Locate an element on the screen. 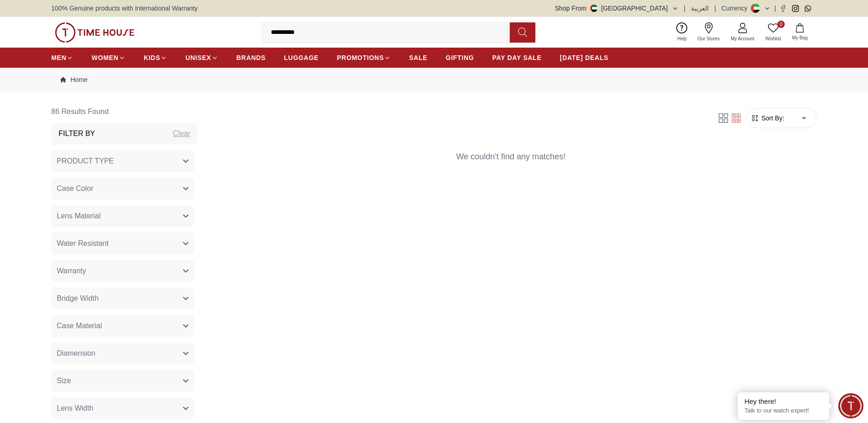 The width and height of the screenshot is (868, 423). a: GIFTING is located at coordinates (460, 58).